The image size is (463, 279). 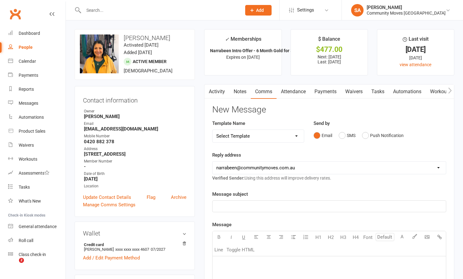 I want to click on strong: Verified Sender:, so click(x=228, y=178).